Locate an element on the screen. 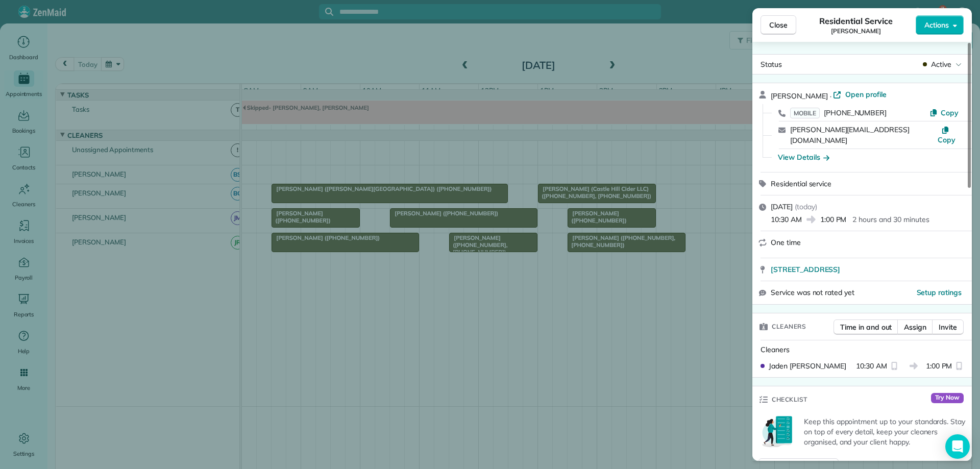 The image size is (980, 469). p: 2 hours and 30 minutes is located at coordinates (891, 219).